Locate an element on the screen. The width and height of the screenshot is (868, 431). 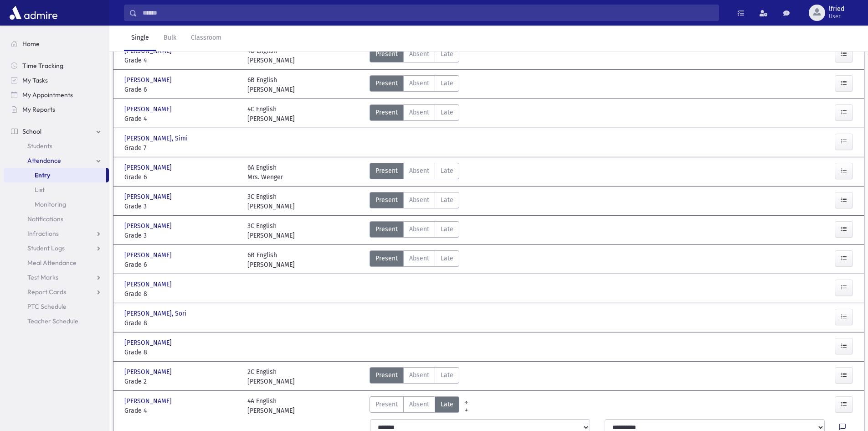
span: Home is located at coordinates (31, 44).